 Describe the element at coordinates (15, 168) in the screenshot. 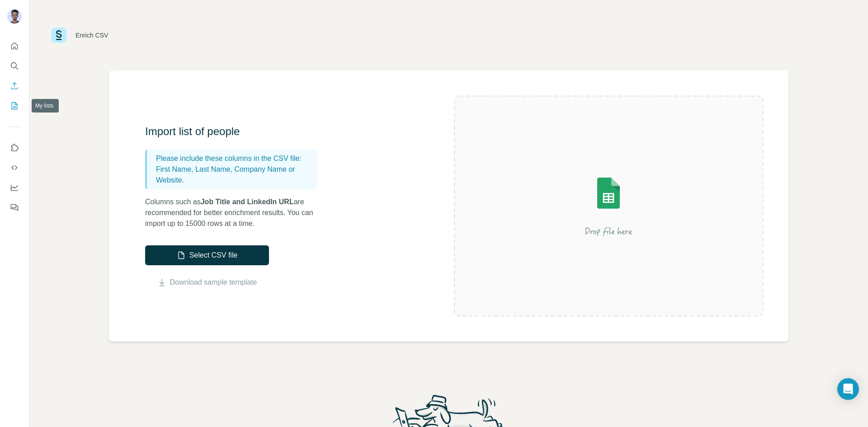

I see `button: Use Surfe API` at that location.